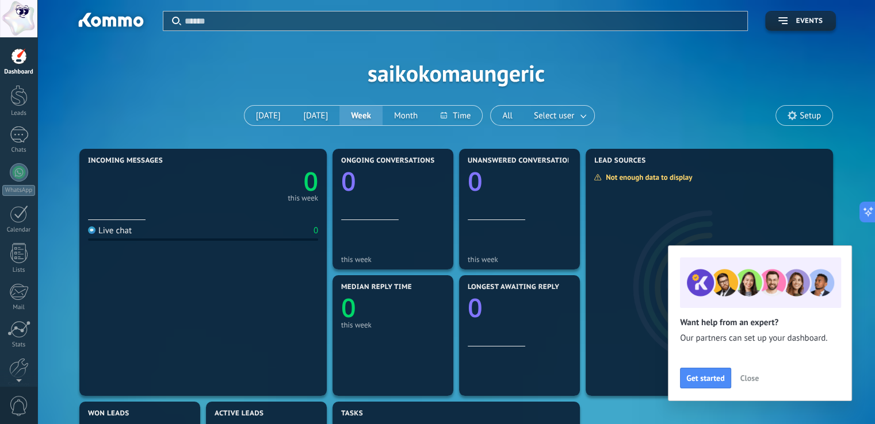  Describe the element at coordinates (316, 231) in the screenshot. I see `div: 0` at that location.